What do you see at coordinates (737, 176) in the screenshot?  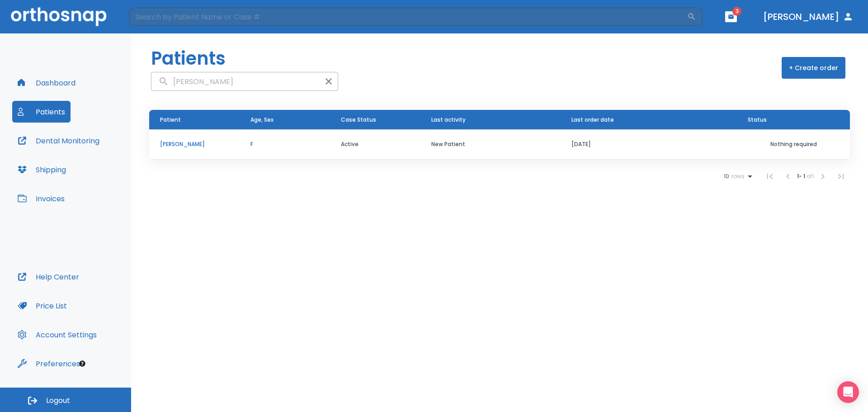 I see `span: rows` at bounding box center [737, 176].